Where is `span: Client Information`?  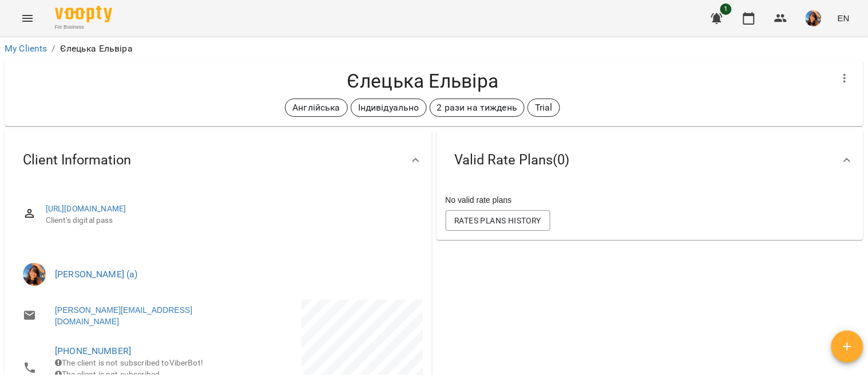 span: Client Information is located at coordinates (77, 160).